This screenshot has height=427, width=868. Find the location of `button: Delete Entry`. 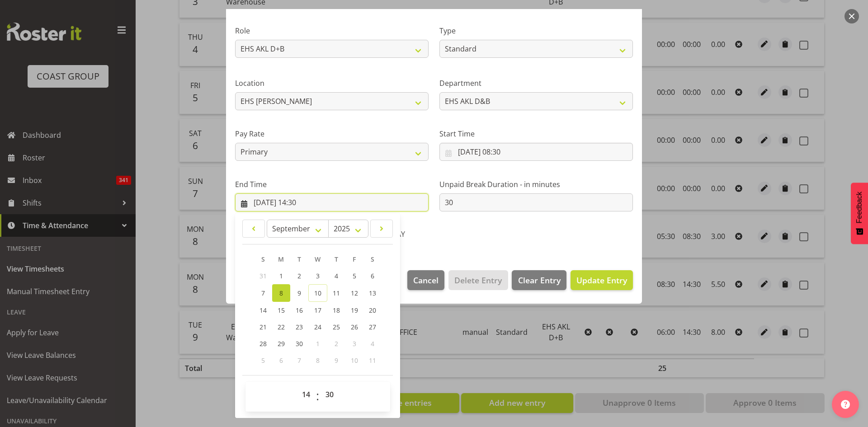

button: Delete Entry is located at coordinates (478, 280).